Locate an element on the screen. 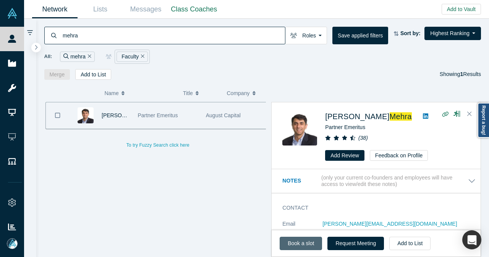 The image size is (489, 257). p: (only your current co-founders and employees will have access to view/edit these notes) is located at coordinates (394, 181).